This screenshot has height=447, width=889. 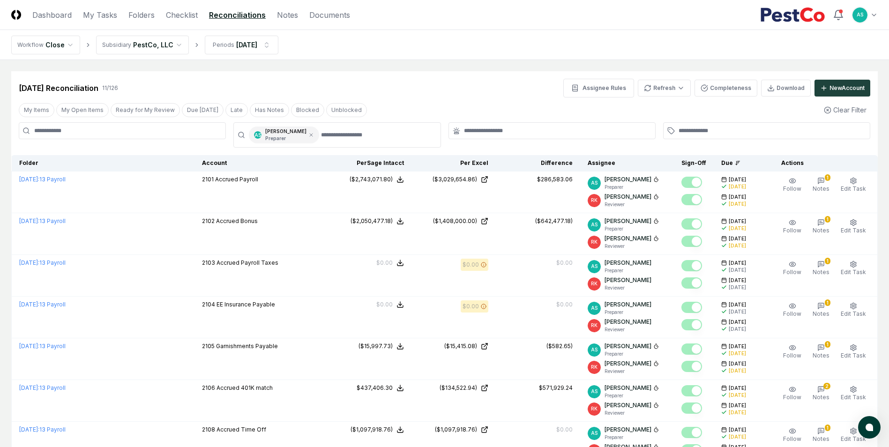 I want to click on div: ($2,050,477.18), so click(x=372, y=221).